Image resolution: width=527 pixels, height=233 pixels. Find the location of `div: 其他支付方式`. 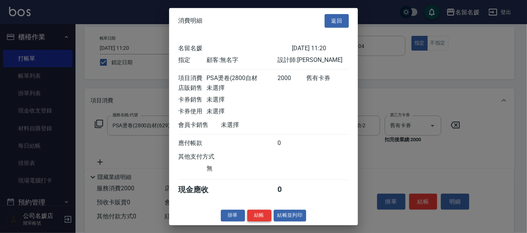

div: 其他支付方式 is located at coordinates (207, 157).